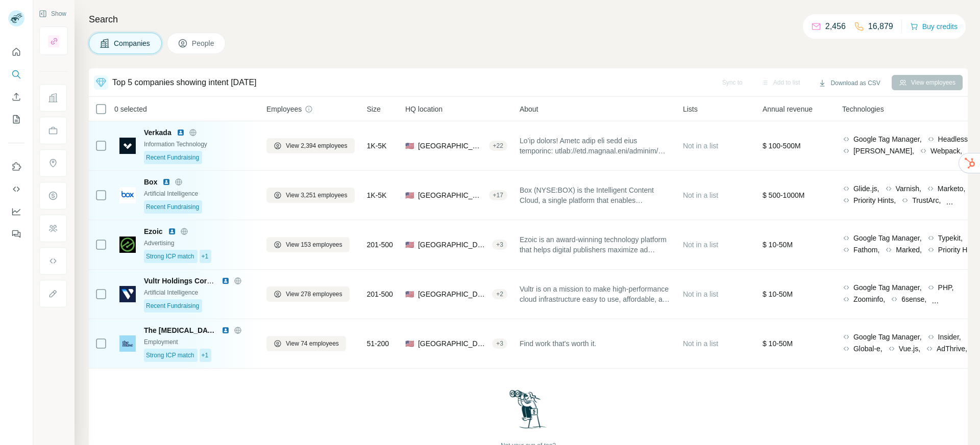 The image size is (980, 445). What do you see at coordinates (869, 299) in the screenshot?
I see `span: Zoominfo,` at bounding box center [869, 299].